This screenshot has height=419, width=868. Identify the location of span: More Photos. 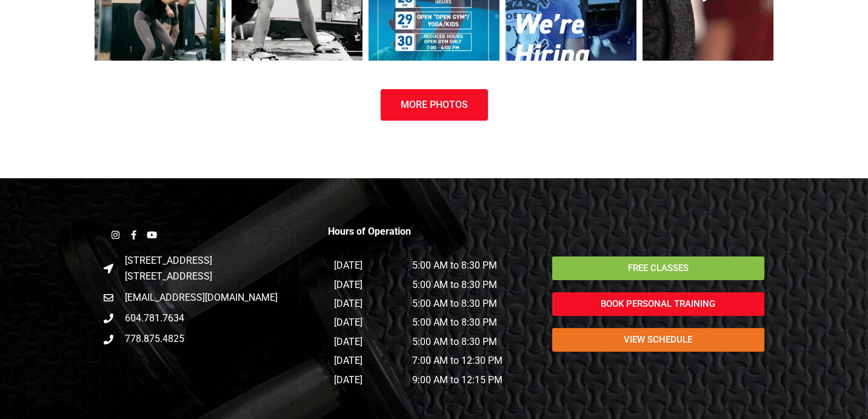
(434, 105).